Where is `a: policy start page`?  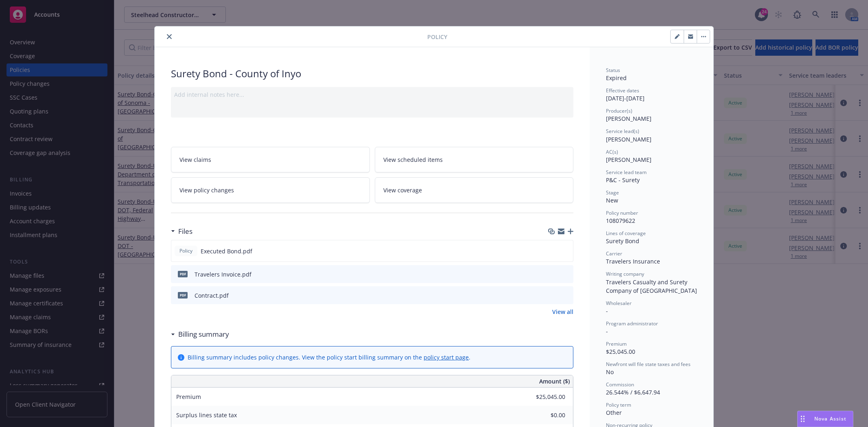 a: policy start page is located at coordinates (446, 357).